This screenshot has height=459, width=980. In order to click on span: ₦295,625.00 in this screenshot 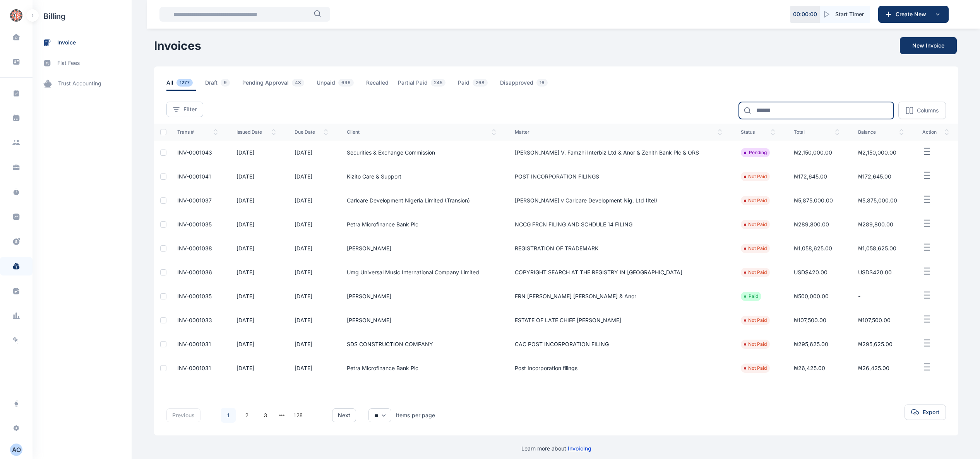, I will do `click(875, 344)`.